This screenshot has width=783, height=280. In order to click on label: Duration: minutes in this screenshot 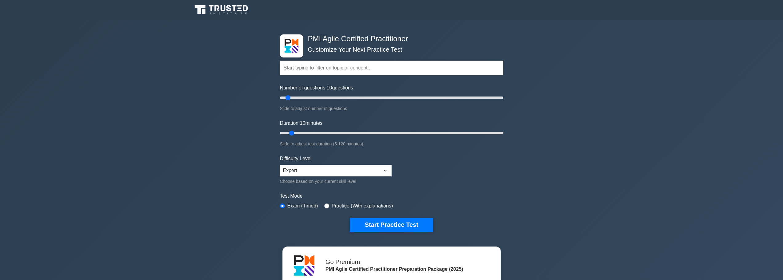, I will do `click(301, 123)`.